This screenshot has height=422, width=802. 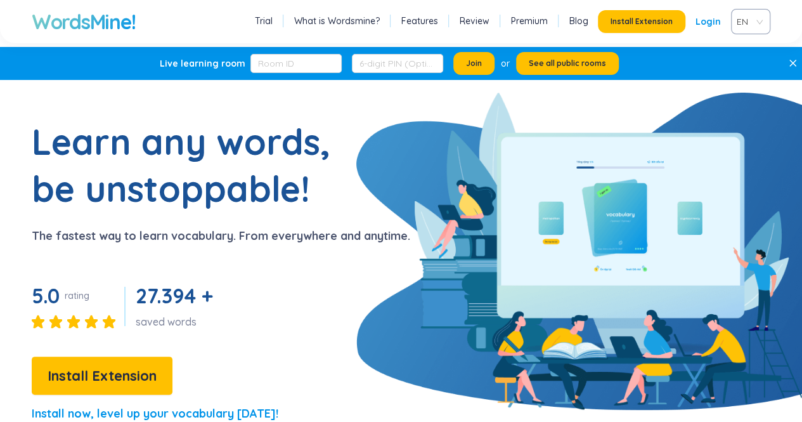 What do you see at coordinates (264, 21) in the screenshot?
I see `a: Trial` at bounding box center [264, 21].